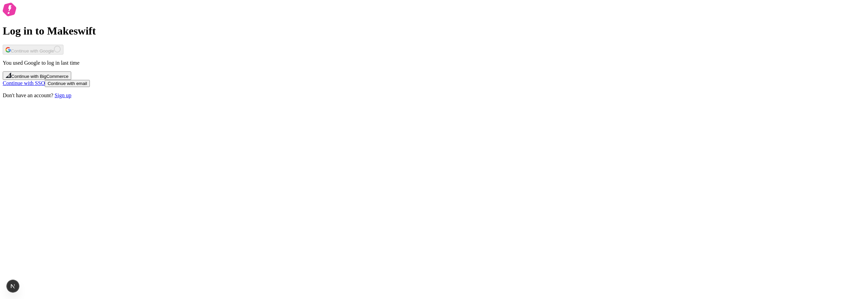 The height and width of the screenshot is (299, 868). What do you see at coordinates (40, 76) in the screenshot?
I see `span: Continue with BigCommerce` at bounding box center [40, 76].